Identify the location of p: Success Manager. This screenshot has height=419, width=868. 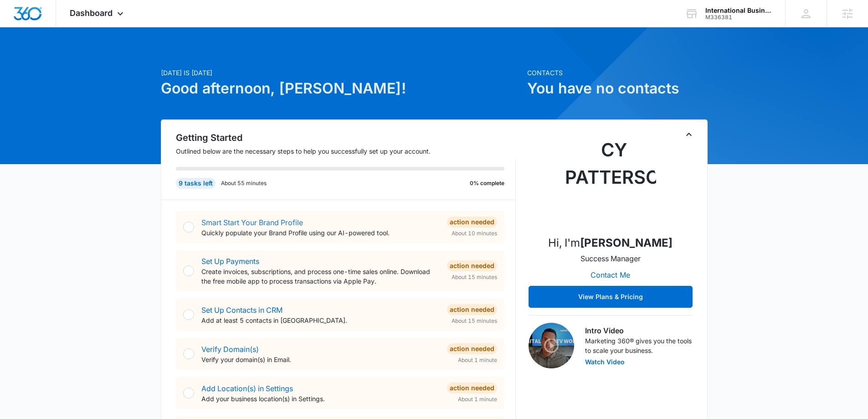
(611, 258).